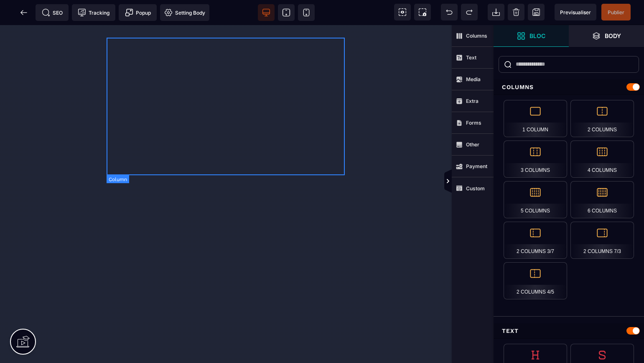  What do you see at coordinates (575, 12) in the screenshot?
I see `span: Previsualiser` at bounding box center [575, 12].